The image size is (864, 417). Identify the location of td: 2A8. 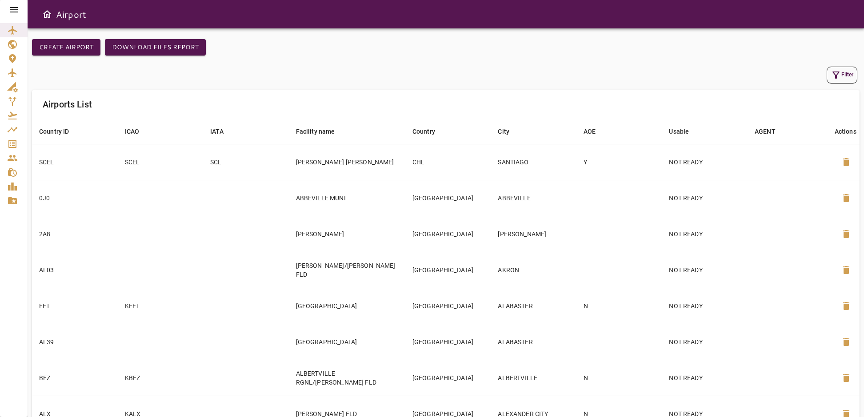
(75, 234).